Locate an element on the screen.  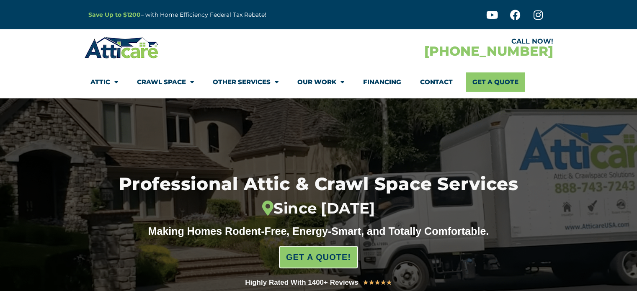
div: Making Homes Rodent-Free, Energy-Smart, and Totally Comfortable. is located at coordinates (319, 231).